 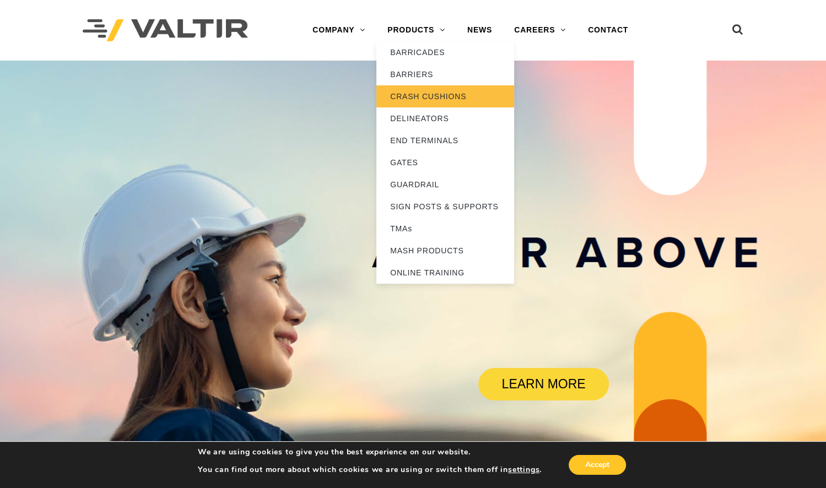 I want to click on a: GATES, so click(x=445, y=163).